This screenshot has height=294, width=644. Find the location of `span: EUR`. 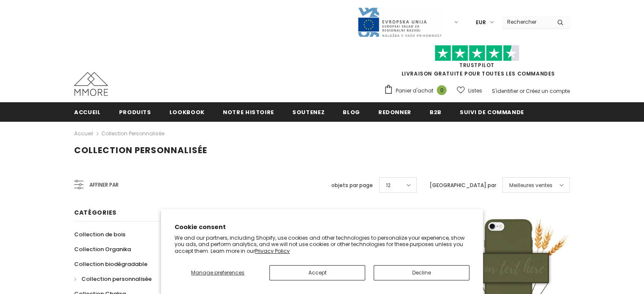

span: EUR is located at coordinates (481, 23).